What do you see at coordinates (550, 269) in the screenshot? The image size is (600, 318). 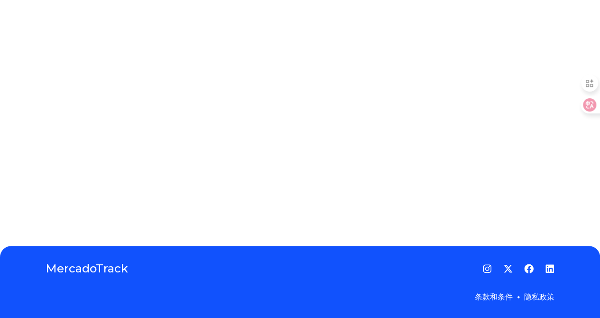 I see `a: LinkedIn` at bounding box center [550, 269].